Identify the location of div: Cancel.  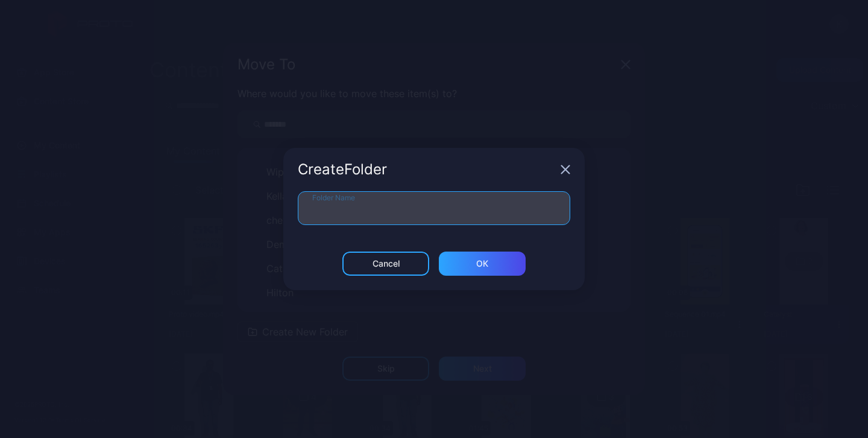
(386, 263).